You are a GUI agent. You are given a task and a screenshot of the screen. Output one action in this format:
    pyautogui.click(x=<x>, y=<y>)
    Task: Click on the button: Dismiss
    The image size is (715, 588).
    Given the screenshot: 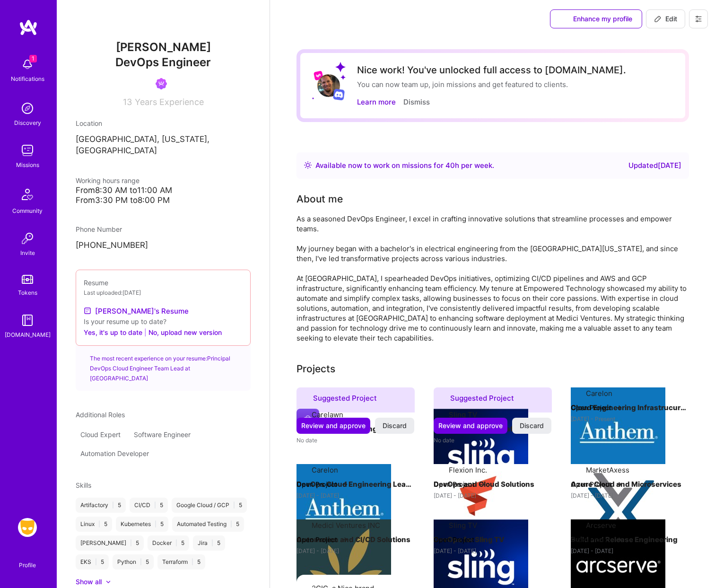 What is the action you would take?
    pyautogui.click(x=417, y=102)
    